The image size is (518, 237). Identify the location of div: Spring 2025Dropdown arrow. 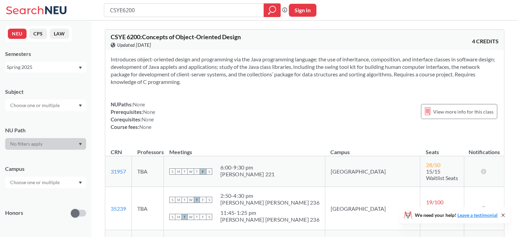
(46, 67).